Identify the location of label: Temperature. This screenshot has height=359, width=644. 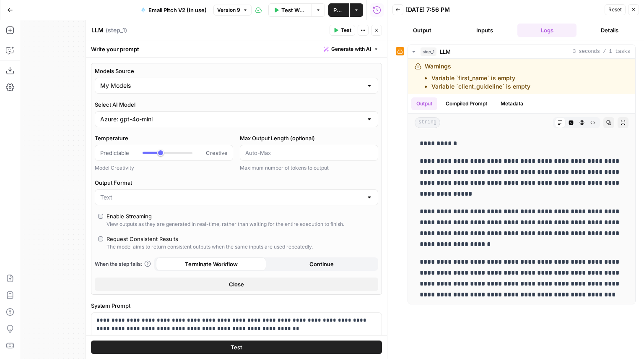
(164, 138).